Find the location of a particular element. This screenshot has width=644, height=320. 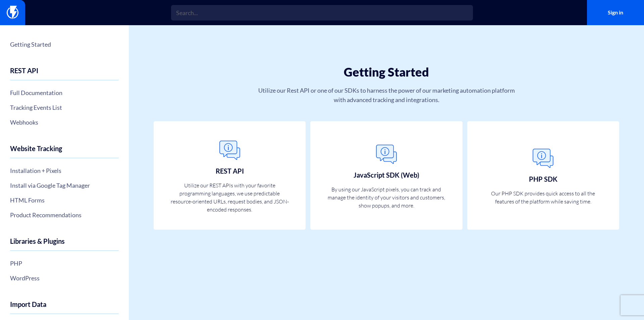

a: Installation + Pixels is located at coordinates (64, 170).